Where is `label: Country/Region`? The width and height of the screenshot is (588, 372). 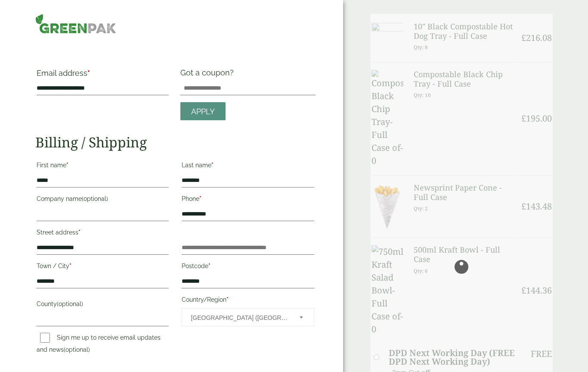
label: Country/Region is located at coordinates (248, 301).